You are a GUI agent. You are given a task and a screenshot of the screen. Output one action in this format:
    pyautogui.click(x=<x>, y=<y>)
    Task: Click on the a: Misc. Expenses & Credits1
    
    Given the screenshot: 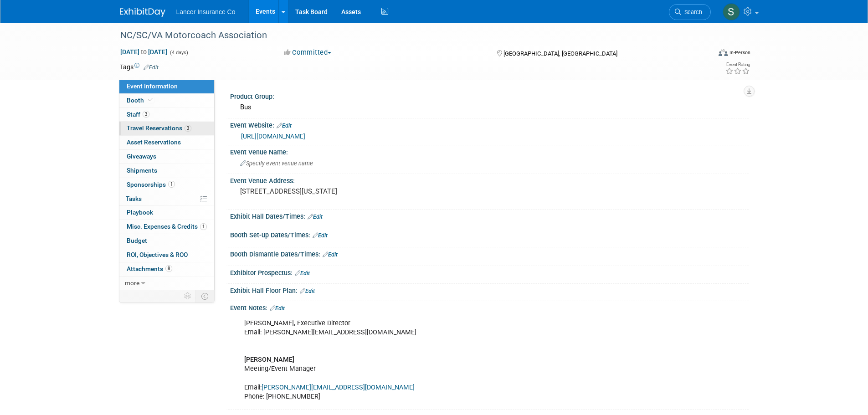 What is the action you would take?
    pyautogui.click(x=167, y=227)
    